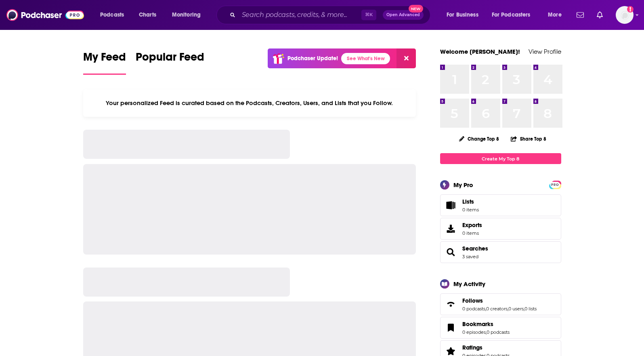 Image resolution: width=644 pixels, height=356 pixels. What do you see at coordinates (403, 15) in the screenshot?
I see `span: Open Advanced` at bounding box center [403, 15].